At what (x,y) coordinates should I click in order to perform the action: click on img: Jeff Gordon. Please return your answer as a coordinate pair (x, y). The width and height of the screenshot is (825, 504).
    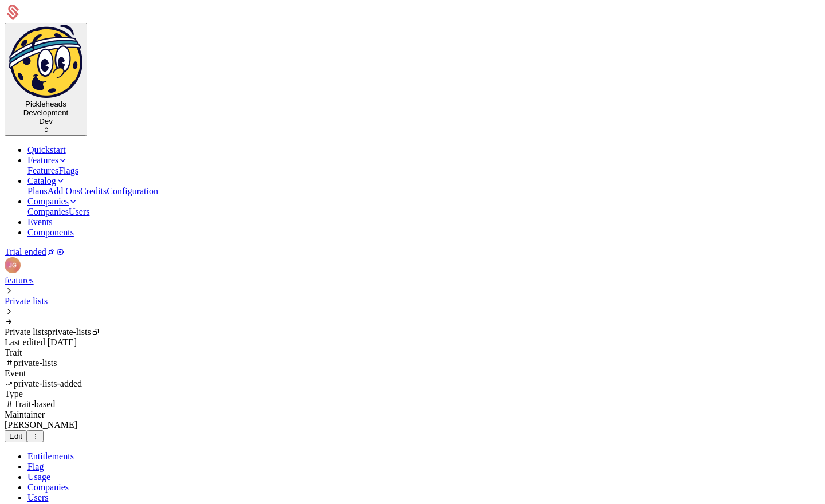
    Looking at the image, I should click on (12, 265).